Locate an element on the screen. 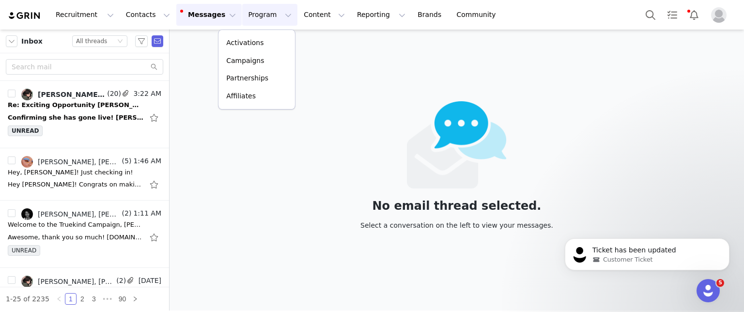  div: Confirming she has gone live! Lexi Goodman Manager for Chloe Xandria Brown Instagram | Tiktok | Y... is located at coordinates (76, 118).